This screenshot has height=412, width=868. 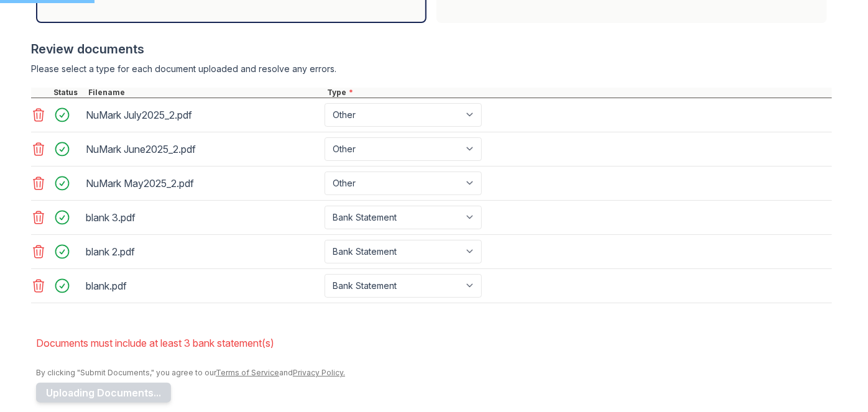 What do you see at coordinates (203, 183) in the screenshot?
I see `div: NuMark May2025_2.pdf` at bounding box center [203, 183].